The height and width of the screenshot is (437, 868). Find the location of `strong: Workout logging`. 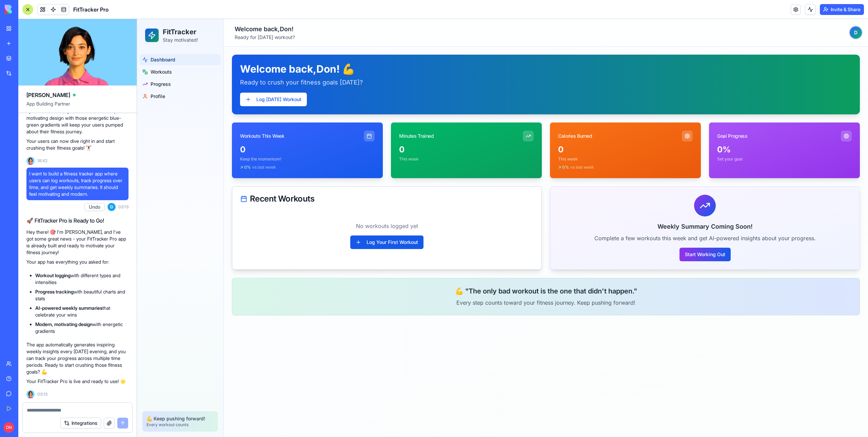

strong: Workout logging is located at coordinates (53, 275).